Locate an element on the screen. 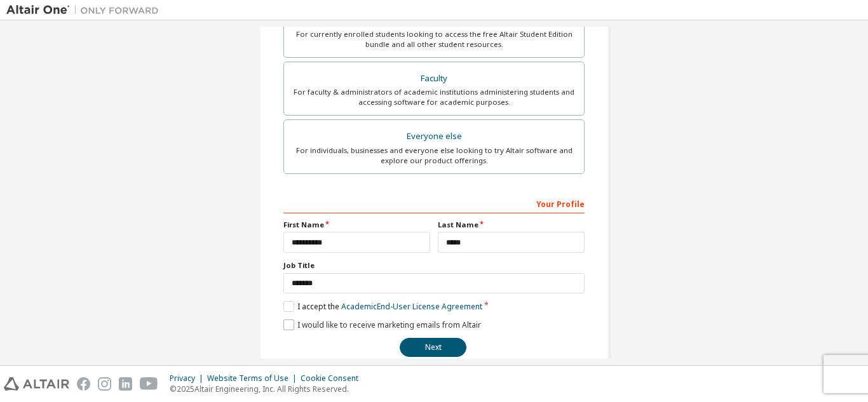  img: youtube.svg is located at coordinates (149, 384).